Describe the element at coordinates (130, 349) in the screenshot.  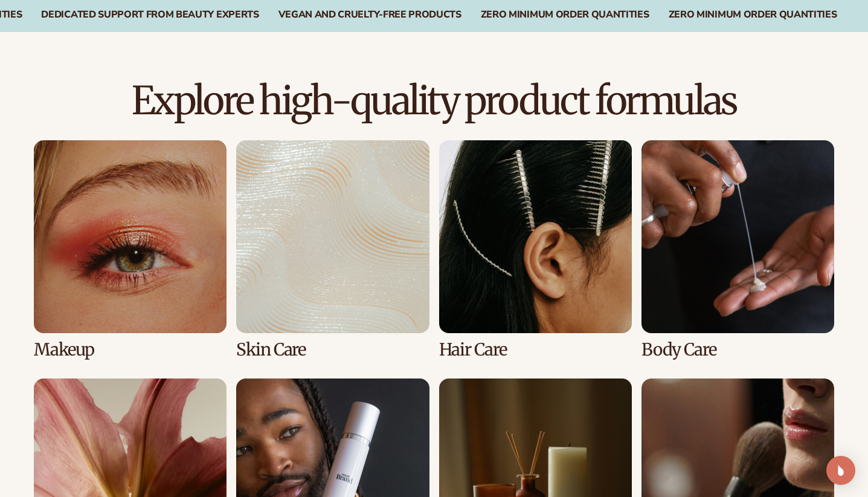
I see `h3: Makeup` at that location.